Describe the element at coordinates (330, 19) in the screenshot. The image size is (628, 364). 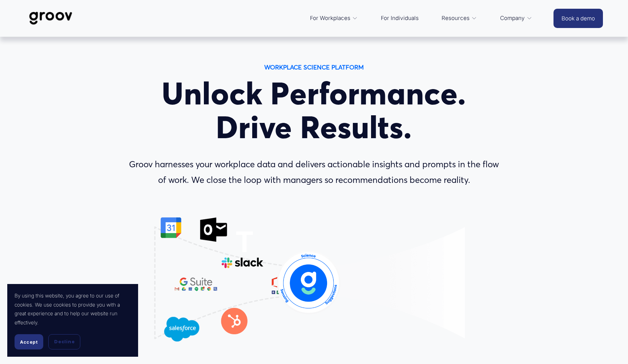
I see `span: For Workplaces` at that location.